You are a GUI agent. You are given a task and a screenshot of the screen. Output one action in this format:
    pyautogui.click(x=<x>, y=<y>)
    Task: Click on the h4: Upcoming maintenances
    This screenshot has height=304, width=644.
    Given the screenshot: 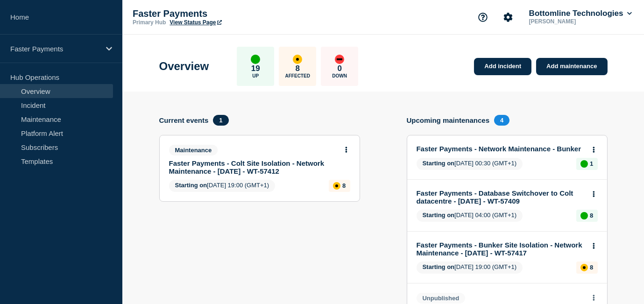 What is the action you would take?
    pyautogui.click(x=448, y=120)
    